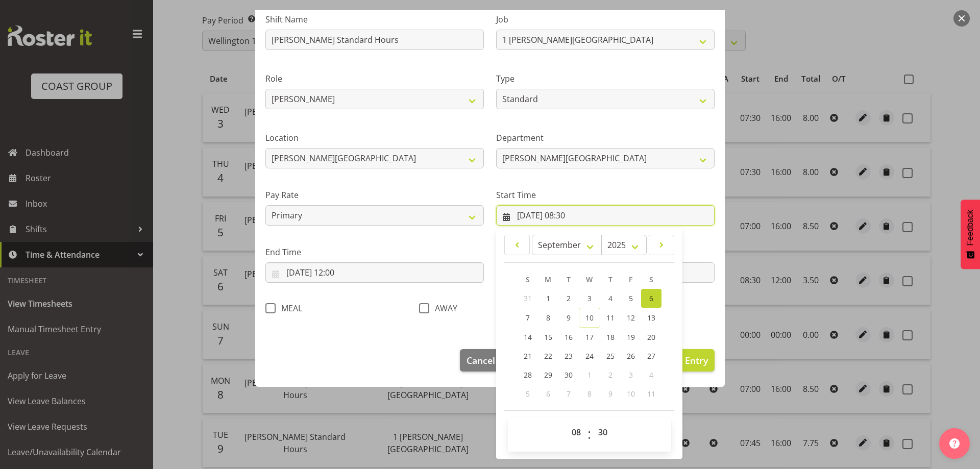  I want to click on button: Cancel, so click(481, 361).